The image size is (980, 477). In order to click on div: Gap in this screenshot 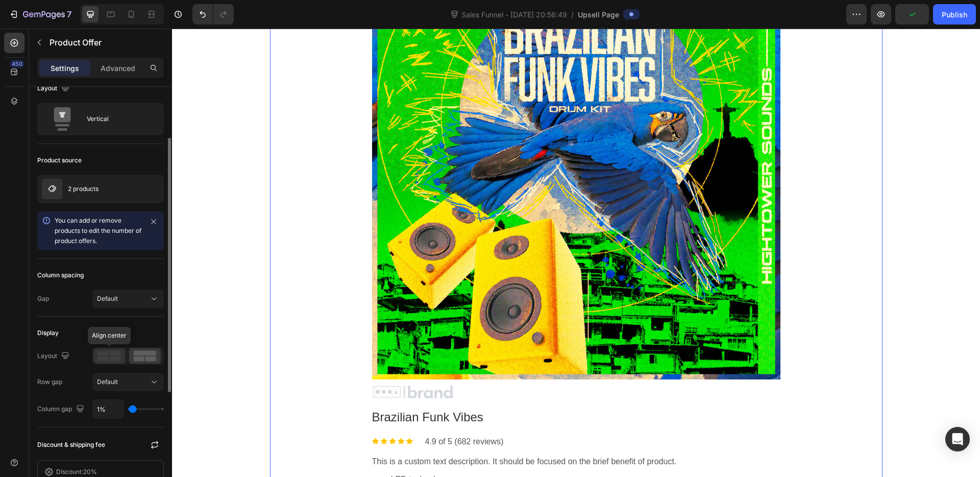, I will do `click(43, 299)`.